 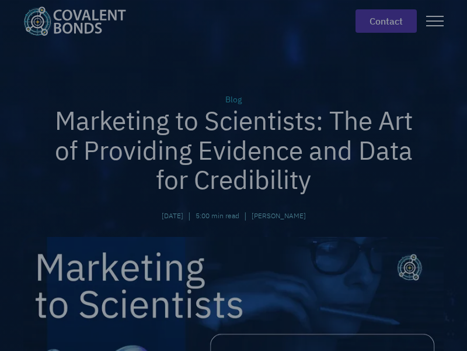 I want to click on div: 5:00 min read, so click(x=217, y=216).